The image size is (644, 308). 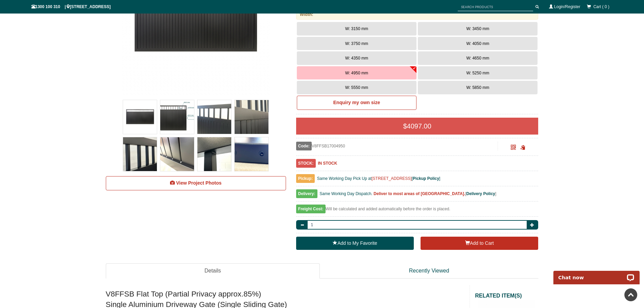 I want to click on button: W: 3450 mm, so click(x=478, y=29).